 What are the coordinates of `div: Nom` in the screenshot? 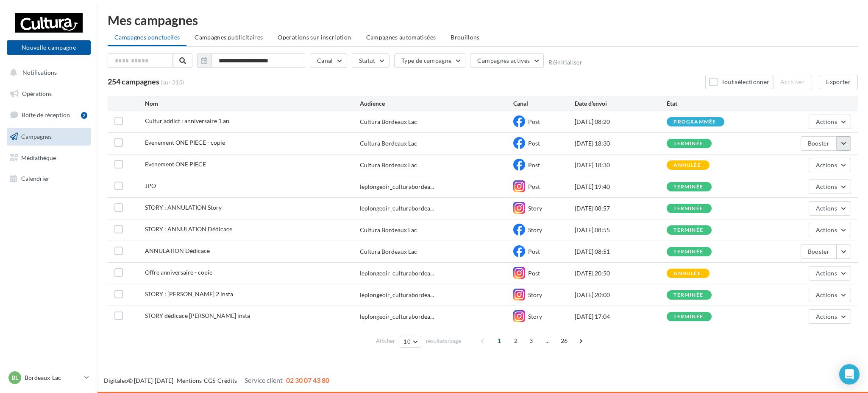 It's located at (252, 103).